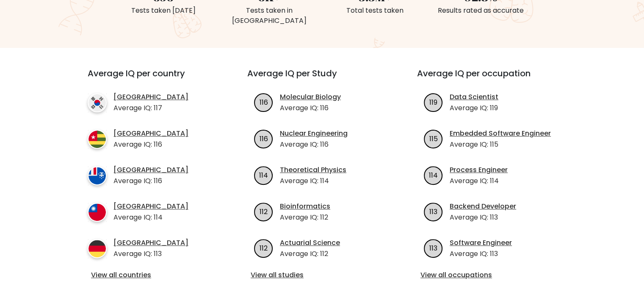 The image size is (644, 298). Describe the element at coordinates (152, 79) in the screenshot. I see `h3: Average IQ per country` at that location.